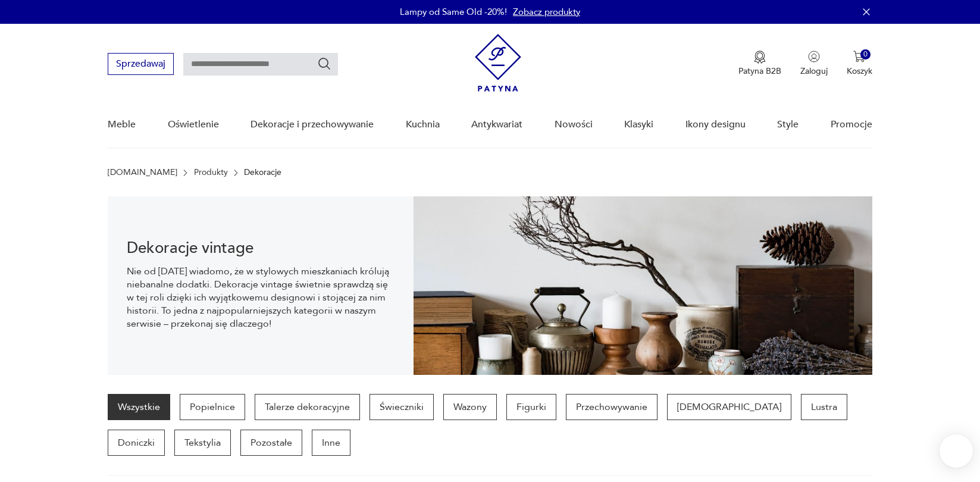  What do you see at coordinates (814, 56) in the screenshot?
I see `img: Ikonka użytkownika` at bounding box center [814, 56].